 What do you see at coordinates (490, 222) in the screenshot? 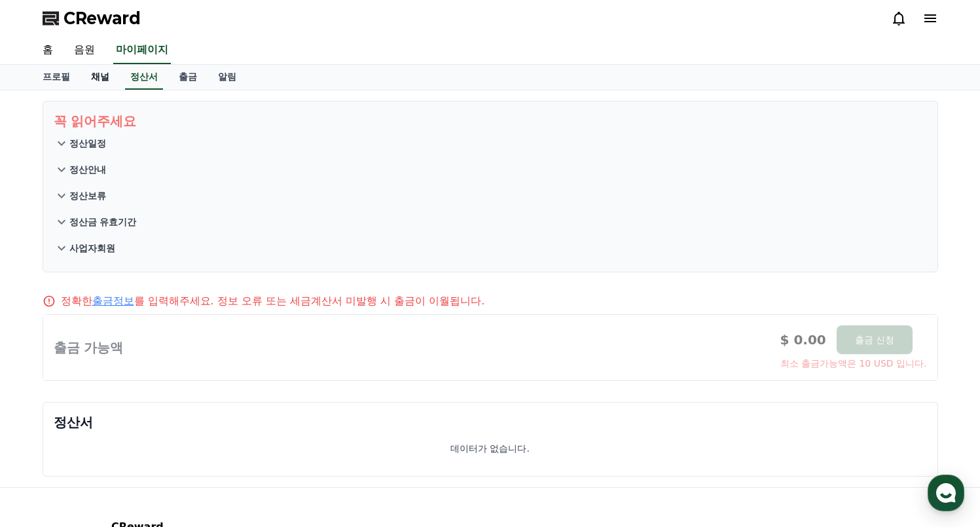
I see `button: 정산금 유효기간` at bounding box center [490, 222].